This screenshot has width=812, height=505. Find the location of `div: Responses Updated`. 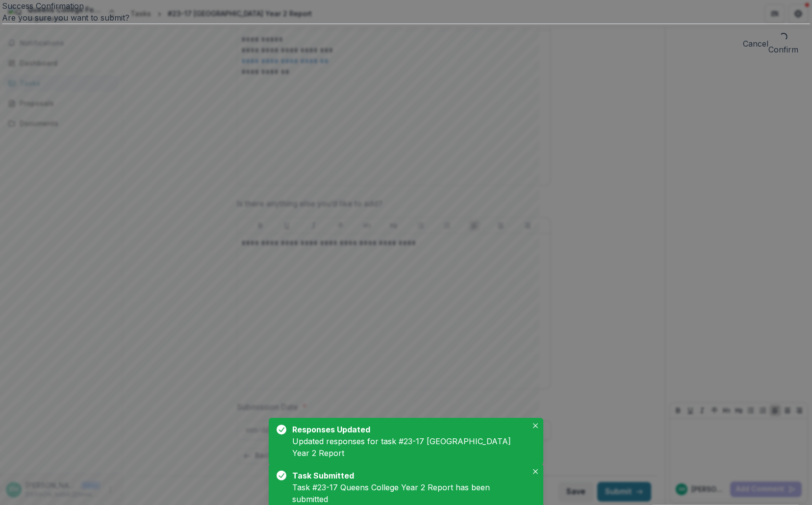

div: Responses Updated is located at coordinates (408, 430).